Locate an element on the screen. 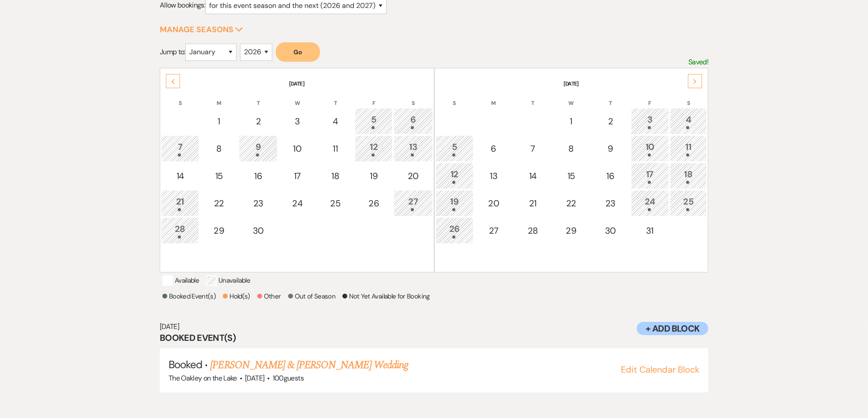 This screenshot has width=868, height=418. p: Out of Season is located at coordinates (312, 297).